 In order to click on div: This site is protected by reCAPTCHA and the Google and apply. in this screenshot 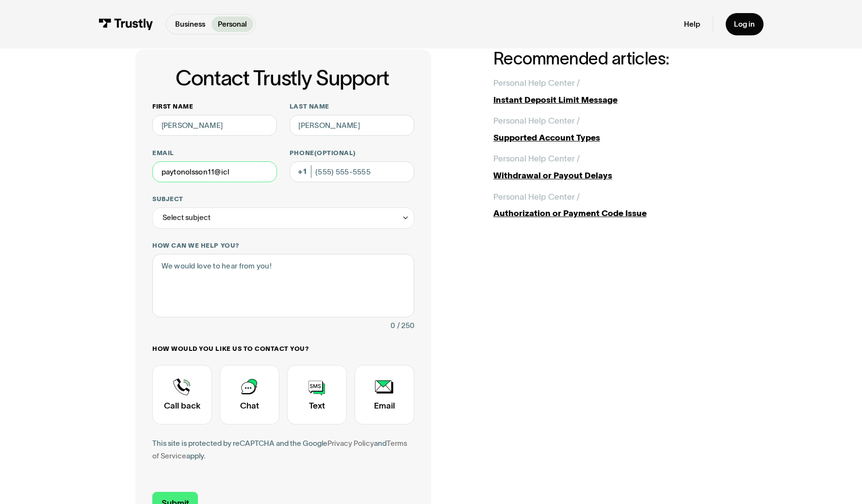, I will do `click(283, 450)`.